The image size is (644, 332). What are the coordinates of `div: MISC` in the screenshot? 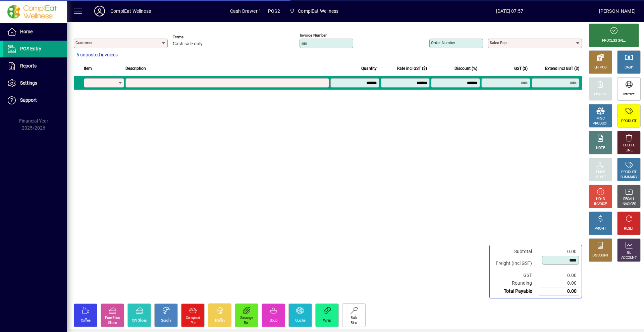 It's located at (601, 118).